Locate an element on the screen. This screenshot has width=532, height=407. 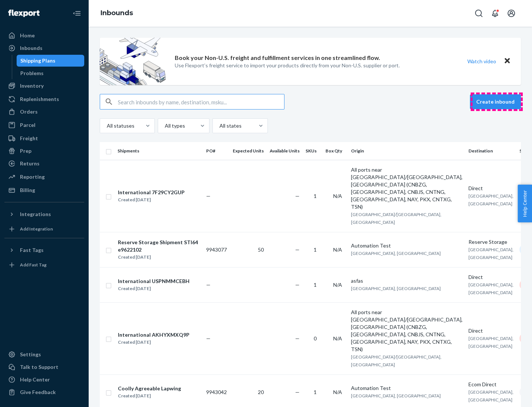
th: Available Units is located at coordinates (285, 151).